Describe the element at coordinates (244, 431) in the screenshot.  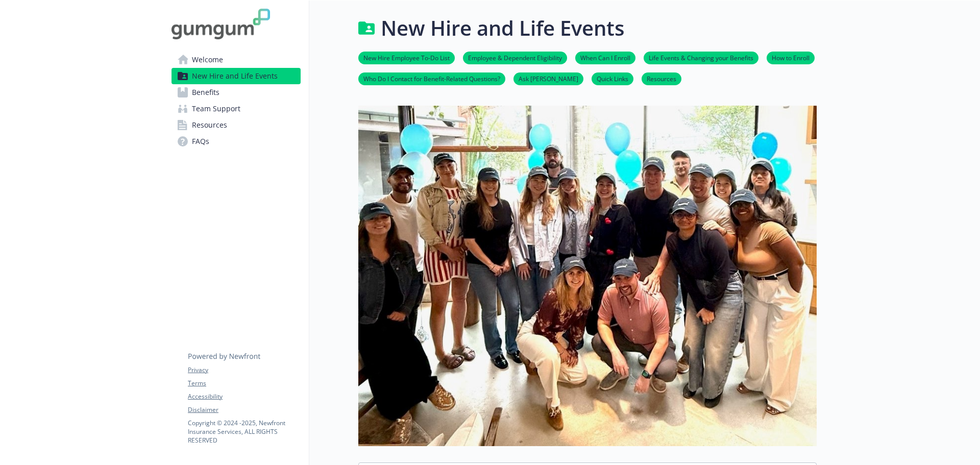
I see `p: Copyright © 2024 - 2025 , Newfront Insurance Services, ALL RIGHTS RESERVED` at that location.